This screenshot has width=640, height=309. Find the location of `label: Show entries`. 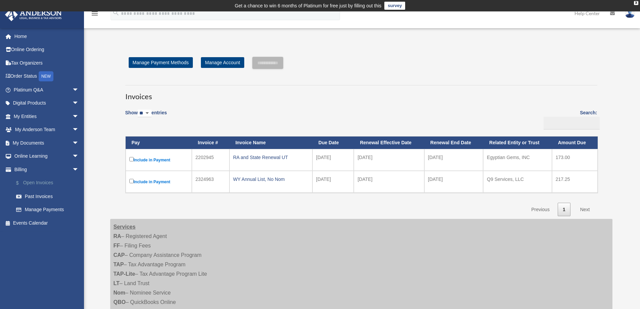

label: Show entries is located at coordinates (146, 116).